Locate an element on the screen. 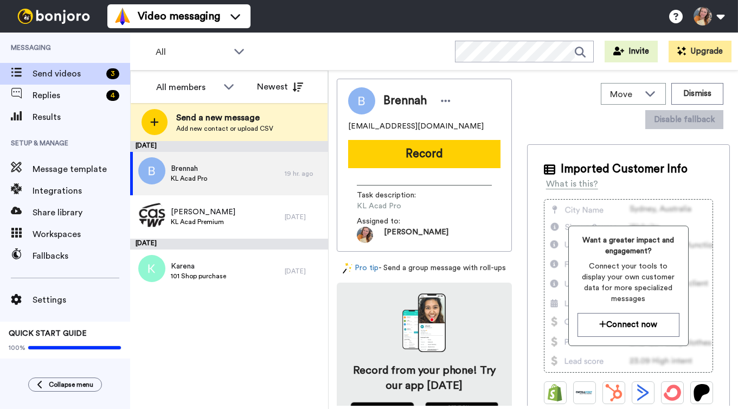 The image size is (738, 409). button: Dismiss is located at coordinates (697, 94).